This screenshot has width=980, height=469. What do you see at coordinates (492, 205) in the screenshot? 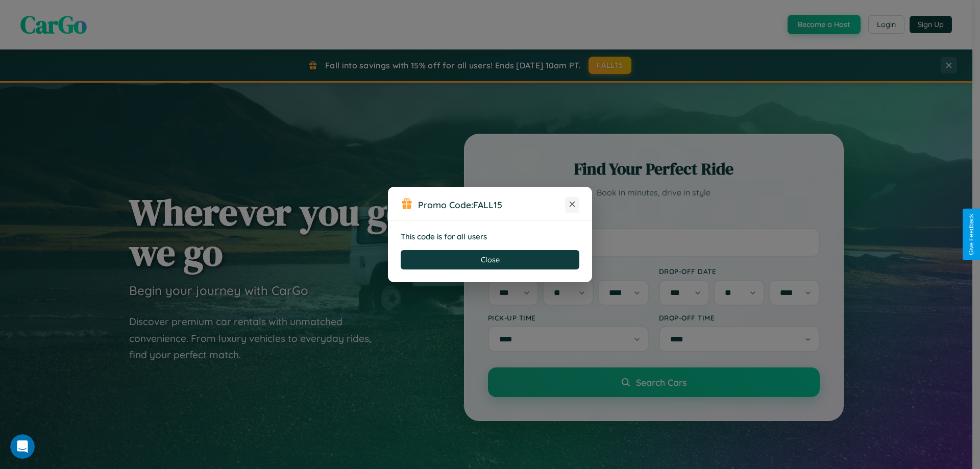
I see `h3: Promo Code:` at bounding box center [492, 205].